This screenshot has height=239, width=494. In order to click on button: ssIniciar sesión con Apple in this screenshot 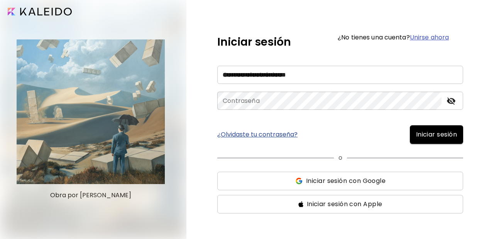, I will do `click(340, 204)`.